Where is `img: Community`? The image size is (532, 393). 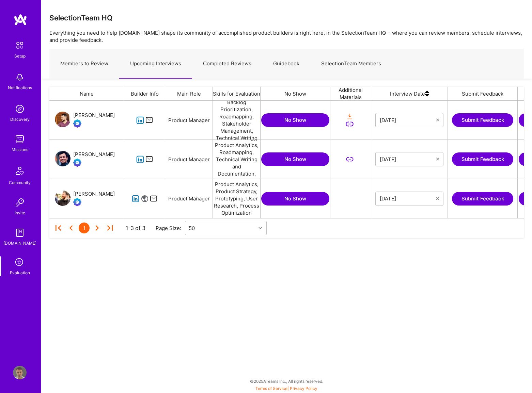
img: Community is located at coordinates (20, 171).